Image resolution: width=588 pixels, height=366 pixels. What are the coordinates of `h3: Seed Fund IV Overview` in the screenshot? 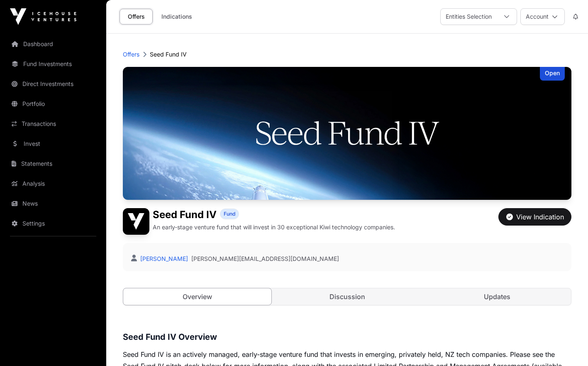 It's located at (347, 337).